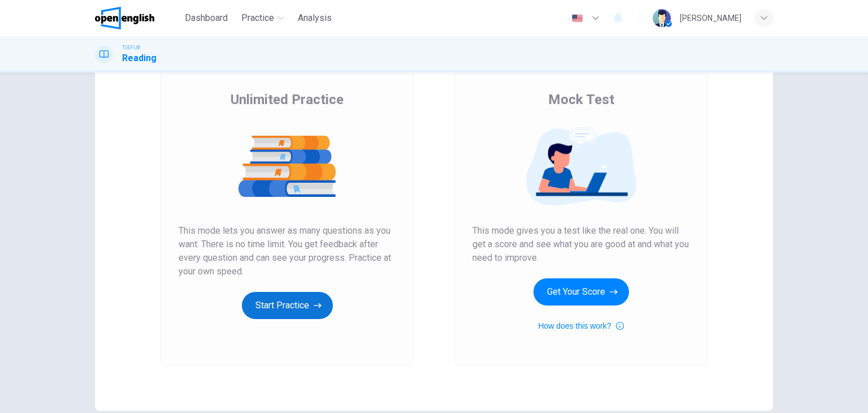  What do you see at coordinates (581, 292) in the screenshot?
I see `button: Get Your Score` at bounding box center [581, 292].